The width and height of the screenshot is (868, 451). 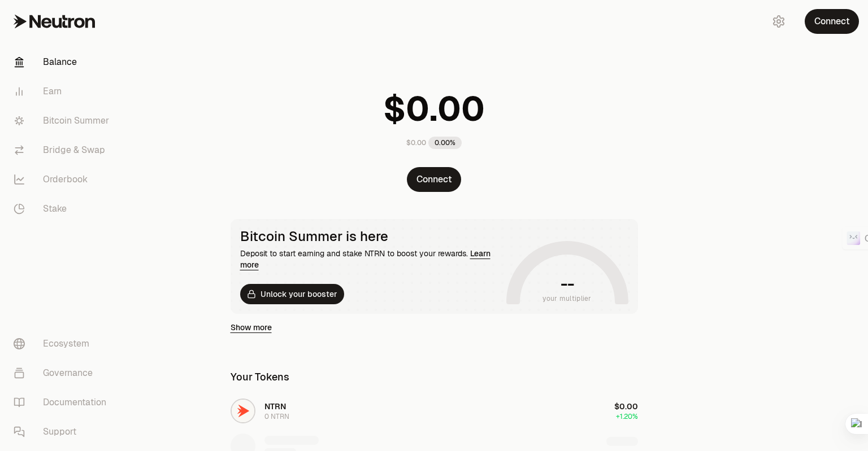 What do you see at coordinates (63, 374) in the screenshot?
I see `a: Governance` at bounding box center [63, 374].